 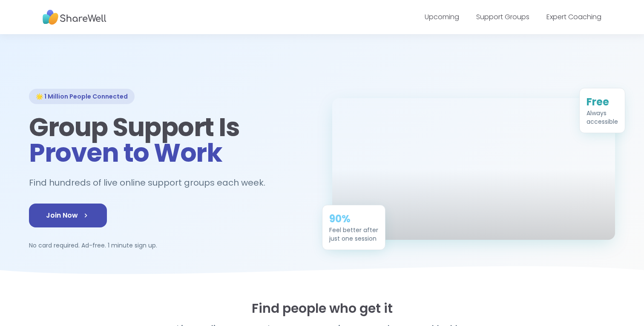 I want to click on div: Feel better after just one session, so click(x=354, y=234).